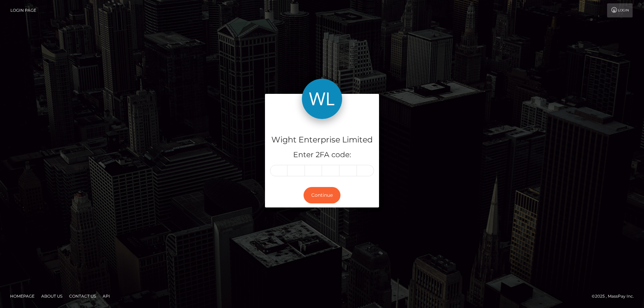  I want to click on a: API, so click(106, 296).